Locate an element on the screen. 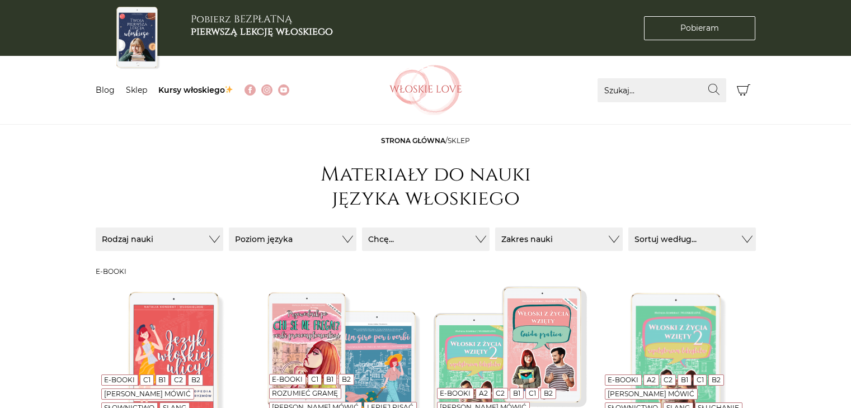 The image size is (851, 408). button: Zakres nauki is located at coordinates (559, 239).